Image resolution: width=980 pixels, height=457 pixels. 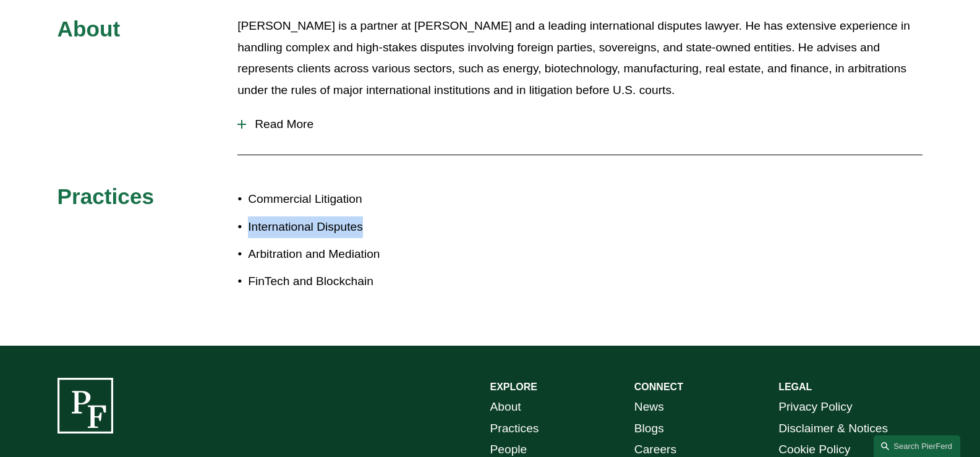 I want to click on p: International Disputes, so click(x=369, y=227).